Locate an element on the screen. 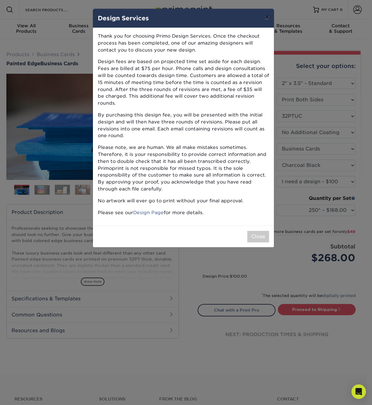 The height and width of the screenshot is (405, 372). p: Thank you for choosing Primo Design Services. Once the checkout process has been completed, one o... is located at coordinates (184, 43).